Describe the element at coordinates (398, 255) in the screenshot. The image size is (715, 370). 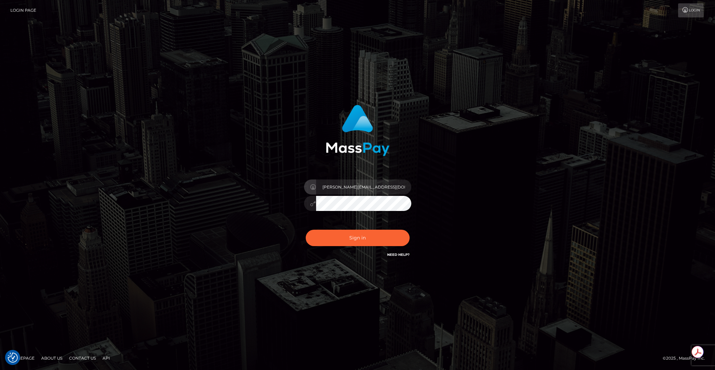
I see `a: Need Help?` at that location.